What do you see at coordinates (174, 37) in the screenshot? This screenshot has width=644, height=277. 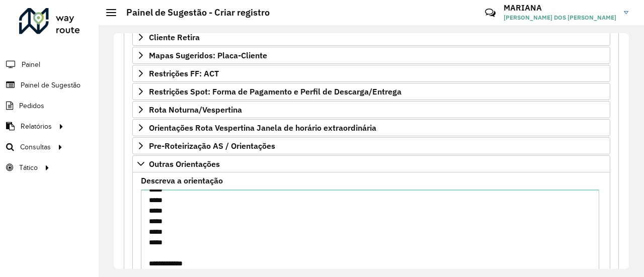 I see `span: Cliente Retira` at bounding box center [174, 37].